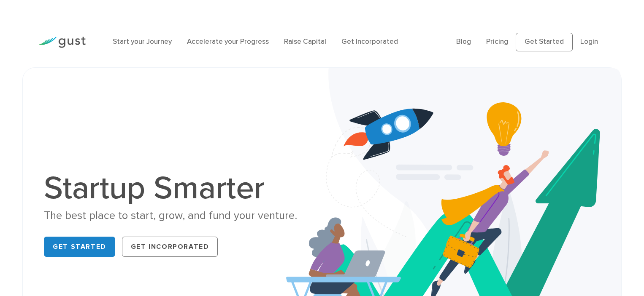  I want to click on div: The best place to start, grow, and fund your venture., so click(180, 216).